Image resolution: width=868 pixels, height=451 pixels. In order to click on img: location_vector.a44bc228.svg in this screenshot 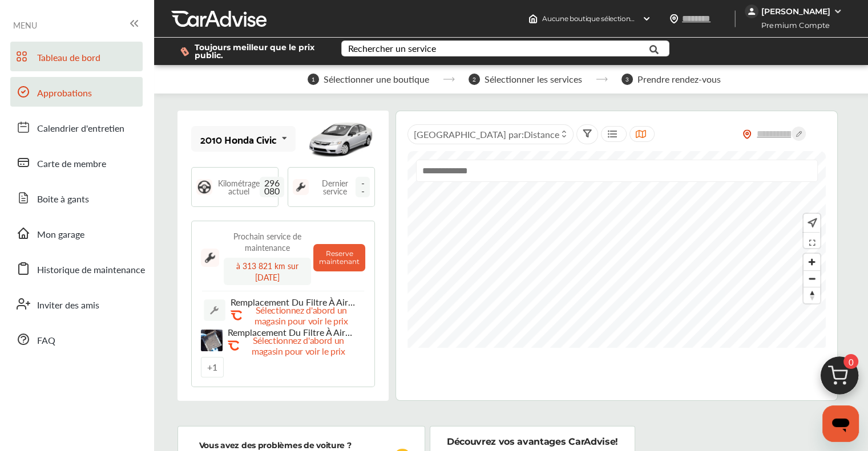, I will do `click(674, 19)`.